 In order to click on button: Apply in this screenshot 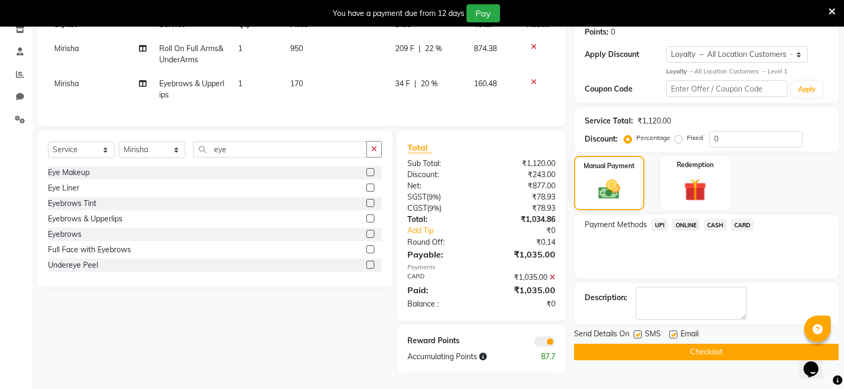, I will do `click(807, 89)`.